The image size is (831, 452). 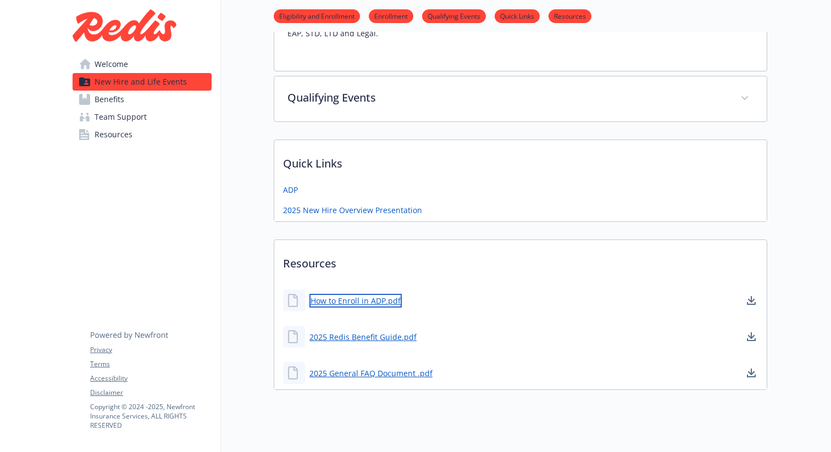 What do you see at coordinates (151, 379) in the screenshot?
I see `a: Accessibility` at bounding box center [151, 379].